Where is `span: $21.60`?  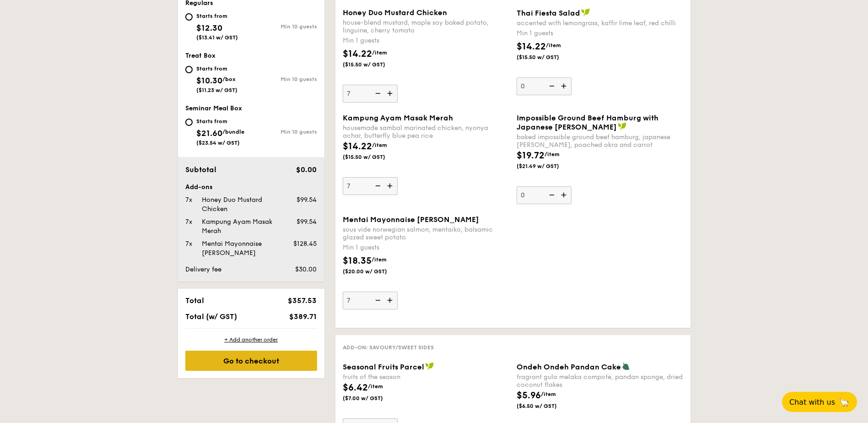 span: $21.60 is located at coordinates (209, 133).